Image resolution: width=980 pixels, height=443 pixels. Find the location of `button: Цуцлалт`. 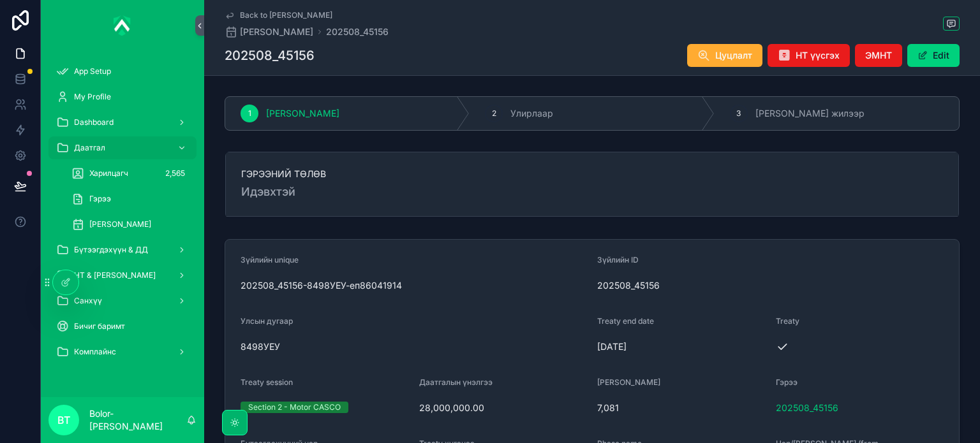

button: Цуцлалт is located at coordinates (725, 55).